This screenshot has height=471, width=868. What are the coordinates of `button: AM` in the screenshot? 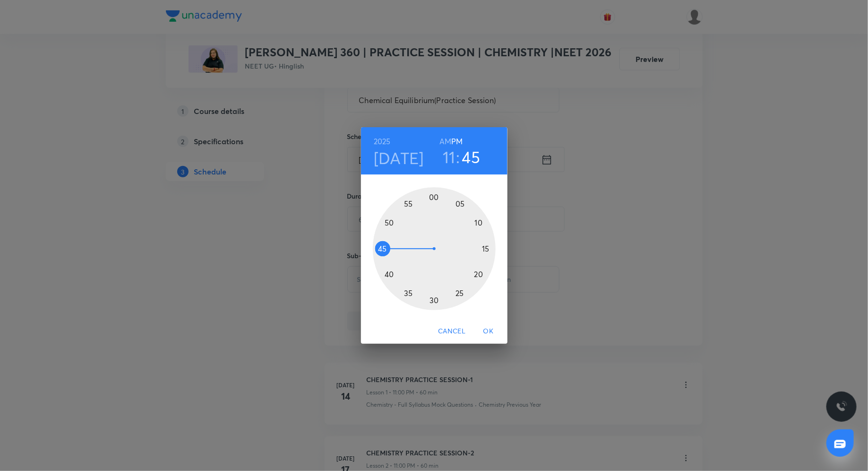 It's located at (445, 142).